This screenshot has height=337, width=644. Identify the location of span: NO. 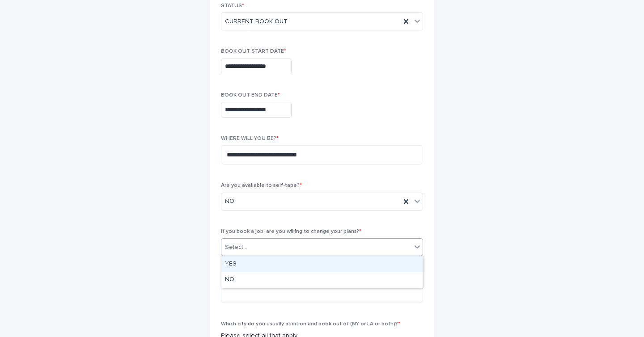
(229, 201).